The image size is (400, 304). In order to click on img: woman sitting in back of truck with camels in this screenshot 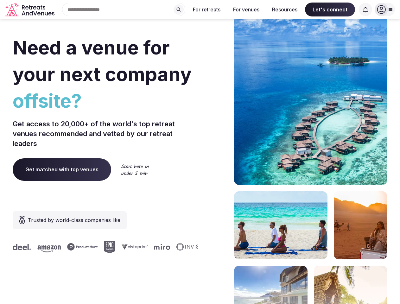, I will do `click(360, 225)`.